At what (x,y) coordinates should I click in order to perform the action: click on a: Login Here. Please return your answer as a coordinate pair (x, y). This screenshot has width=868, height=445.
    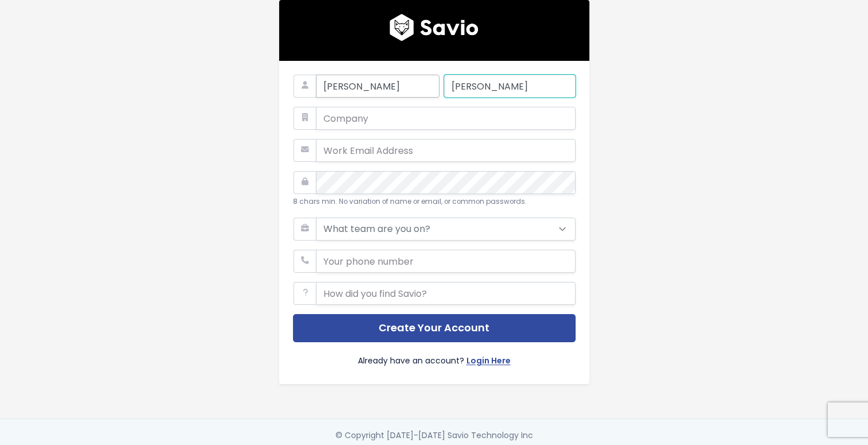
    Looking at the image, I should click on (488, 362).